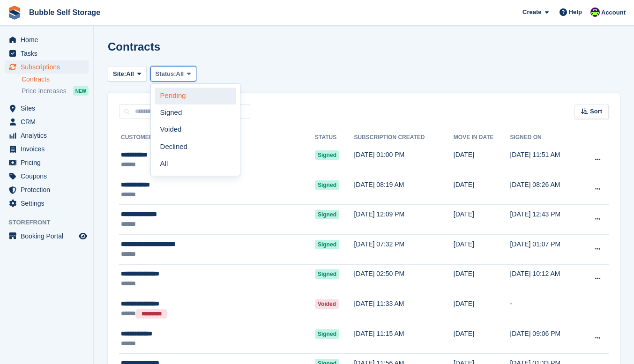  I want to click on th: Move in date, so click(482, 137).